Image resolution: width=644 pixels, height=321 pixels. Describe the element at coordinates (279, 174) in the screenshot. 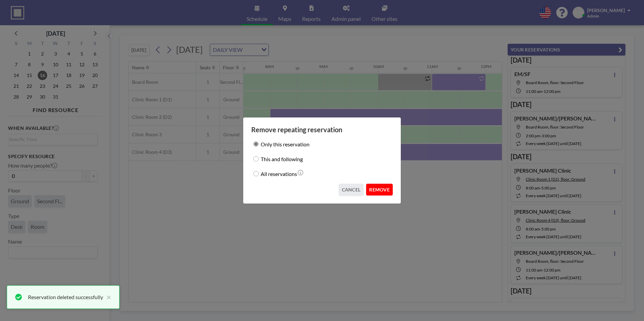

I see `label: All reservations` at that location.